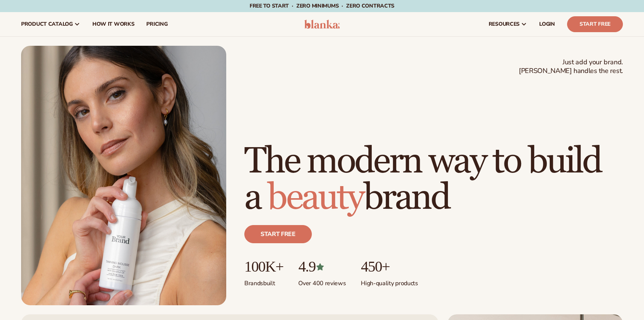 The image size is (644, 320). Describe the element at coordinates (547, 25) in the screenshot. I see `span: LOGIN` at that location.